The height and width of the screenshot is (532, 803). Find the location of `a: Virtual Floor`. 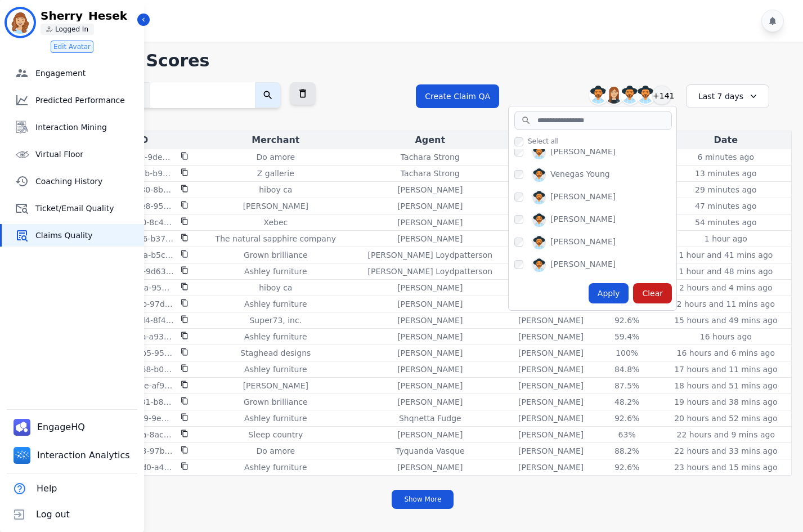

a: Virtual Floor is located at coordinates (73, 154).